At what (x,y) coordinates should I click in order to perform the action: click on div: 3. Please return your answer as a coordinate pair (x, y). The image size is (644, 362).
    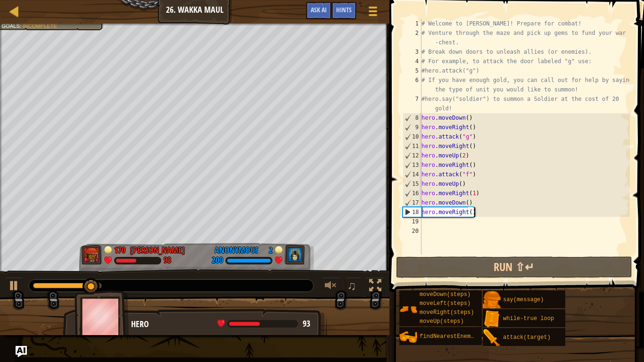
    Looking at the image, I should click on (412, 52).